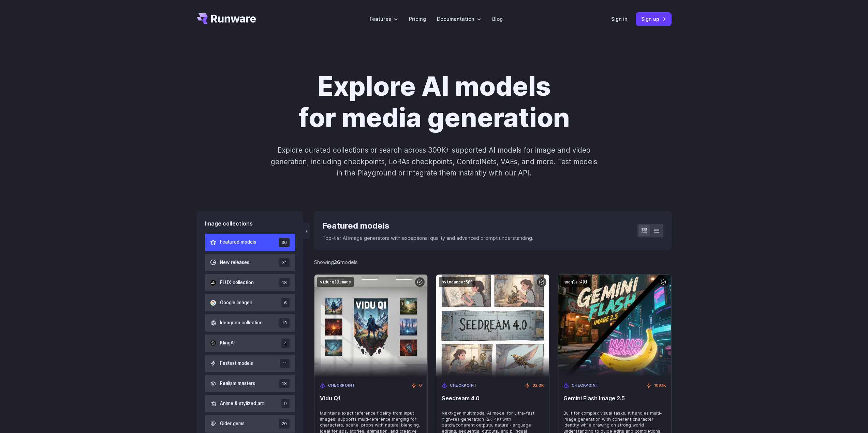  I want to click on strong: 36, so click(337, 262).